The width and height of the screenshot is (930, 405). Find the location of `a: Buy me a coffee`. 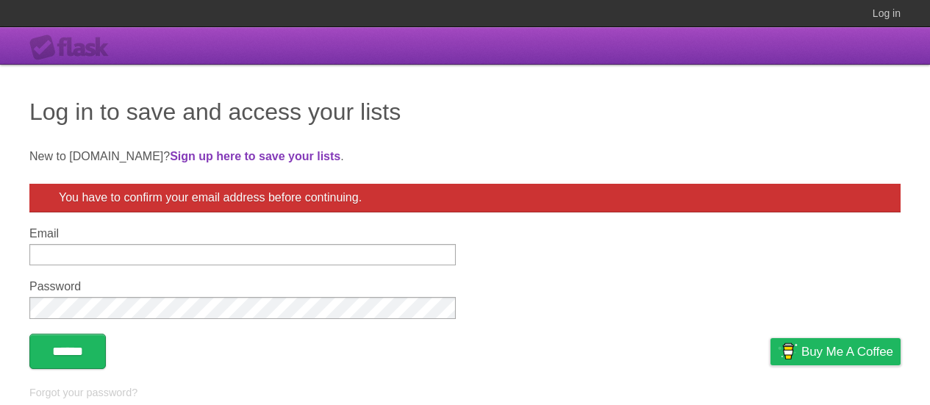

a: Buy me a coffee is located at coordinates (835, 351).